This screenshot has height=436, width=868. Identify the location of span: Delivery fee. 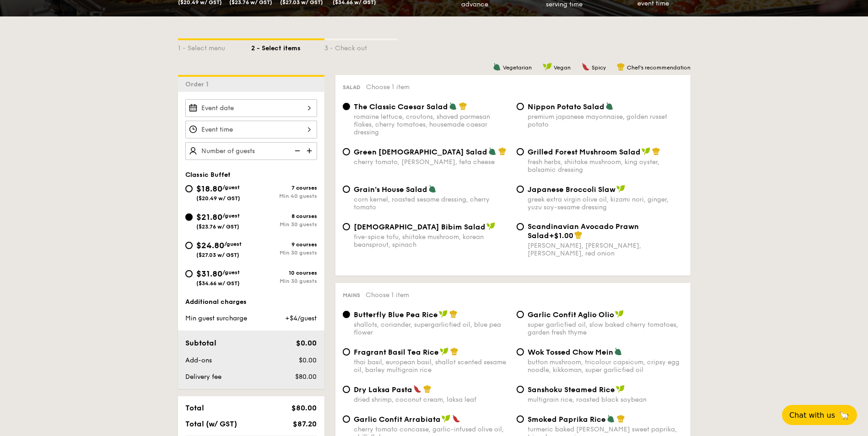
(203, 377).